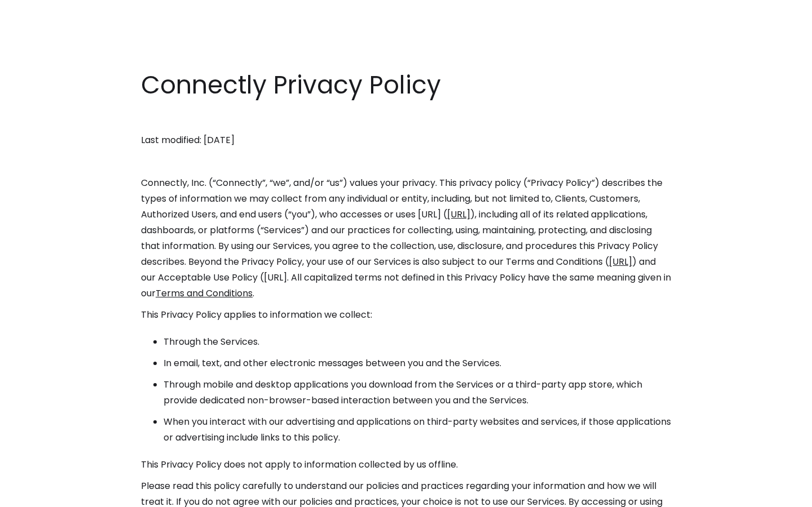  I want to click on li: When you interact with our advertising and applications on third-party websites and services, if ..., so click(417, 430).